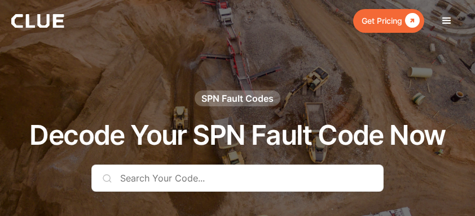 Image resolution: width=475 pixels, height=216 pixels. What do you see at coordinates (389, 20) in the screenshot?
I see `a: Get Pricing` at bounding box center [389, 20].